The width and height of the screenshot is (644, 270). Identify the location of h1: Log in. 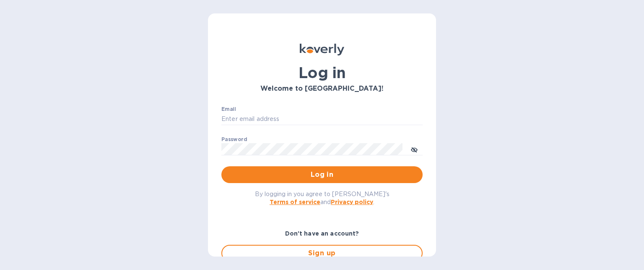
(322, 72).